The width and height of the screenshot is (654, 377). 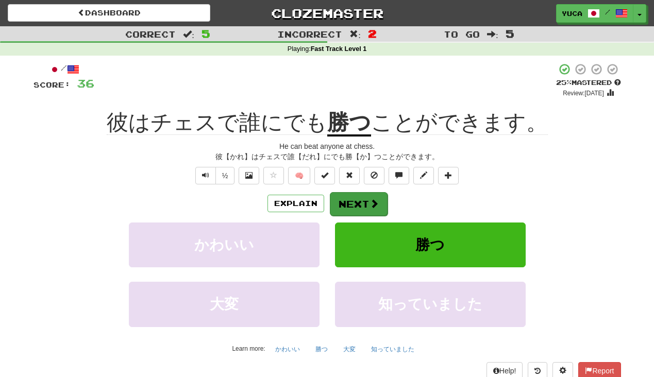 I want to click on button: Show image (alt+x), so click(x=249, y=176).